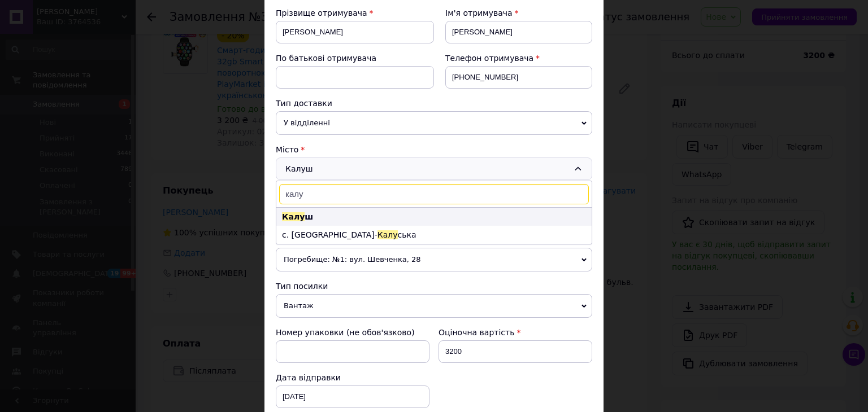  What do you see at coordinates (434, 123) in the screenshot?
I see `span: У відділенні` at bounding box center [434, 123].